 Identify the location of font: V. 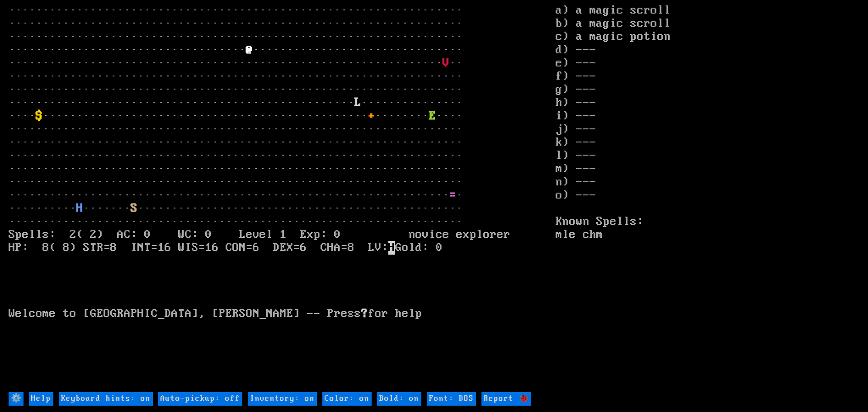
(446, 63).